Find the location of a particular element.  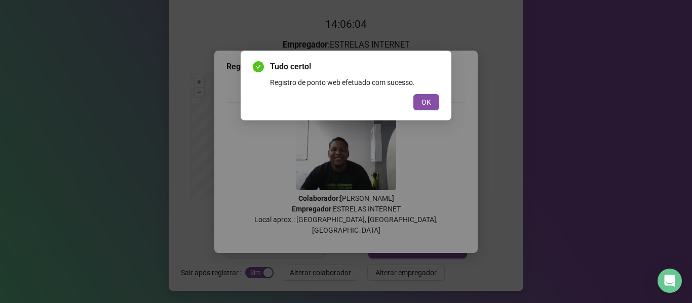

span: OK is located at coordinates (426, 102).